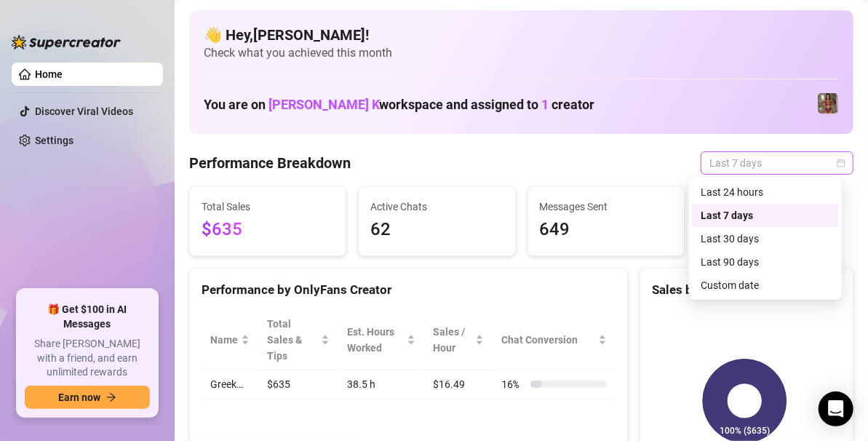 This screenshot has width=868, height=441. What do you see at coordinates (521, 53) in the screenshot?
I see `span: Check what you achieved this month` at bounding box center [521, 53].